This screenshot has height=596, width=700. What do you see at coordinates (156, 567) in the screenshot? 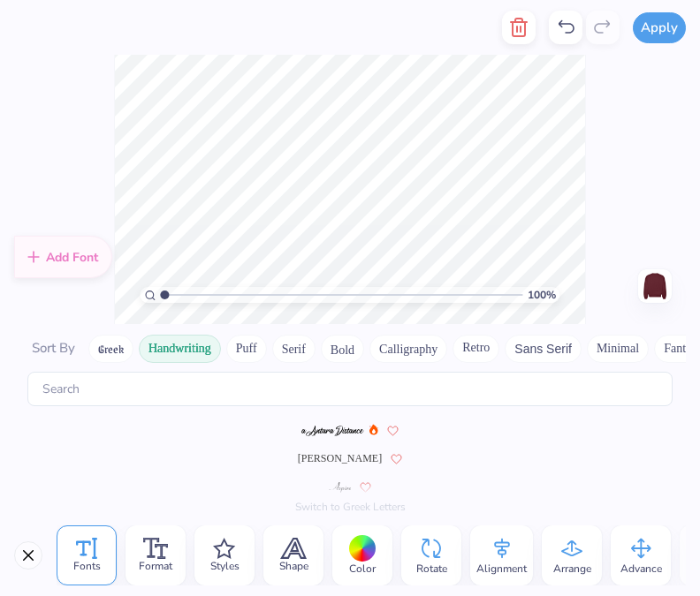
I see `span: Format` at bounding box center [156, 567].